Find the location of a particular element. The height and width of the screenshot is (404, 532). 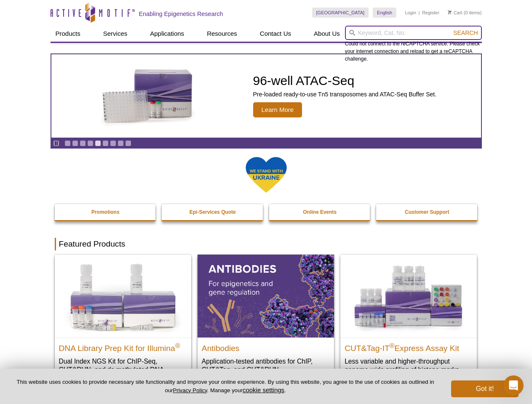

h2: DNA Library Prep Kit for Illumina is located at coordinates (123, 347).